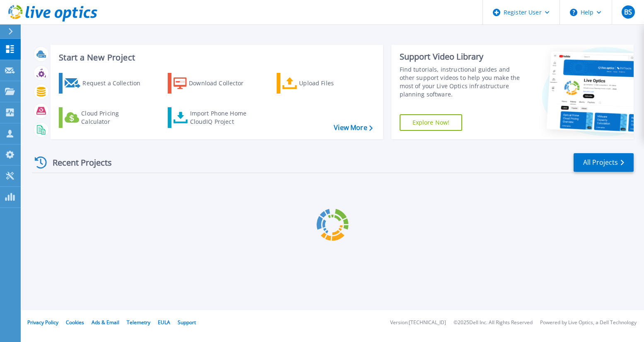 Image resolution: width=644 pixels, height=342 pixels. What do you see at coordinates (222, 83) in the screenshot?
I see `div: Download Collector` at bounding box center [222, 83].